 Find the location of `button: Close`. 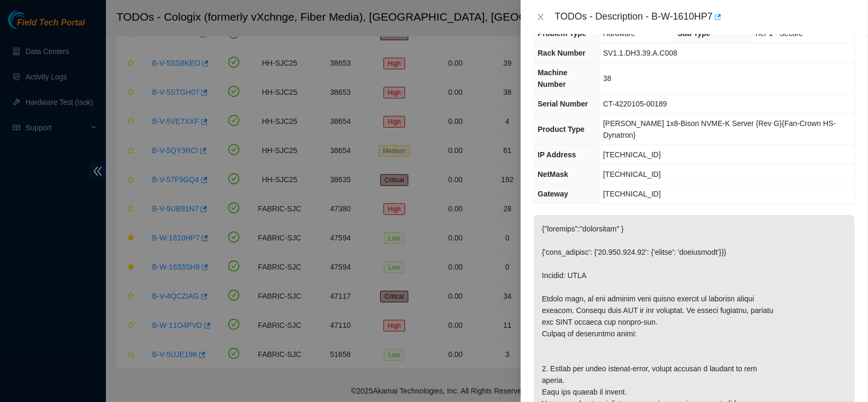

button: Close is located at coordinates (541, 17).